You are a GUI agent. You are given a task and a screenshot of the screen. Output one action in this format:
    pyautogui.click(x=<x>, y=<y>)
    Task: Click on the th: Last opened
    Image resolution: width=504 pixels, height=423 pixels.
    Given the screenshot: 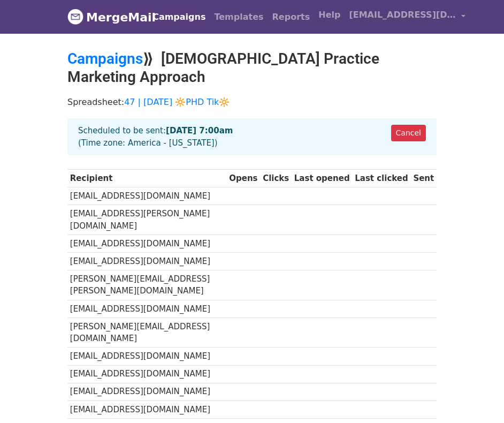 What is the action you would take?
    pyautogui.click(x=322, y=178)
    